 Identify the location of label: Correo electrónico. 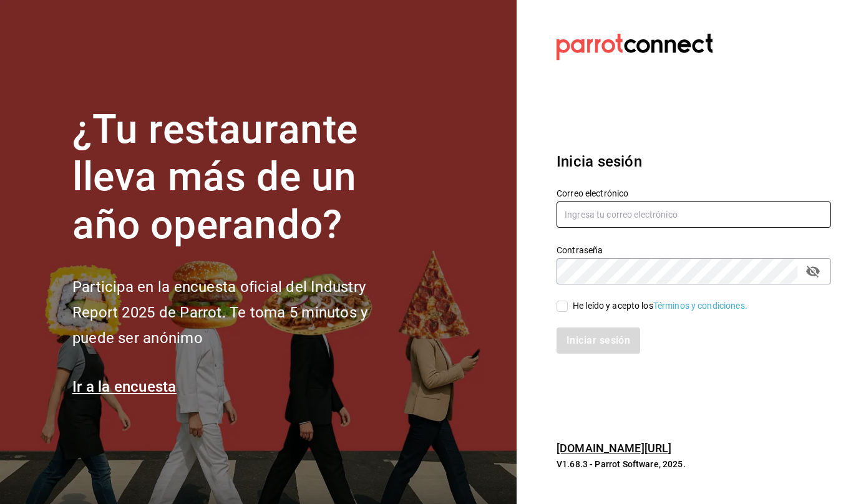
(693, 192).